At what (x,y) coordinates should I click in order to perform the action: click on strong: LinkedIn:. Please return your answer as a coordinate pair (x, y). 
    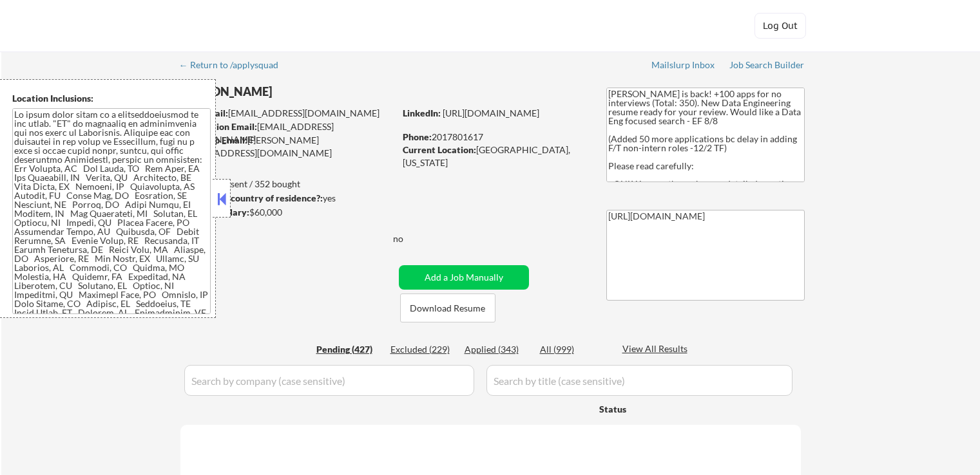
    Looking at the image, I should click on (421, 113).